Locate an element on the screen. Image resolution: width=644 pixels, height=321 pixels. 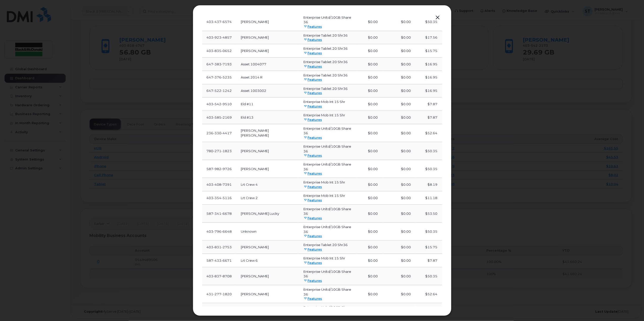
span: 831 is located at coordinates (218, 247).